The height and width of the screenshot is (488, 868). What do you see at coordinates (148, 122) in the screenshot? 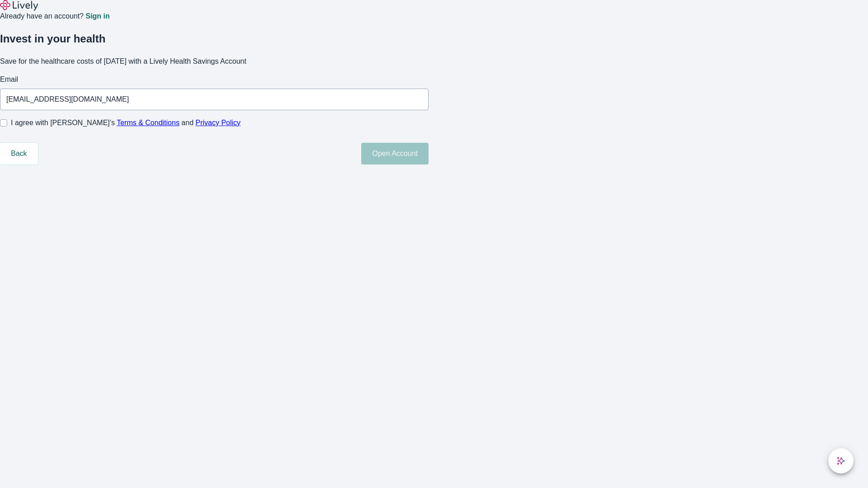
I see `a: Terms & Conditions` at bounding box center [148, 122].